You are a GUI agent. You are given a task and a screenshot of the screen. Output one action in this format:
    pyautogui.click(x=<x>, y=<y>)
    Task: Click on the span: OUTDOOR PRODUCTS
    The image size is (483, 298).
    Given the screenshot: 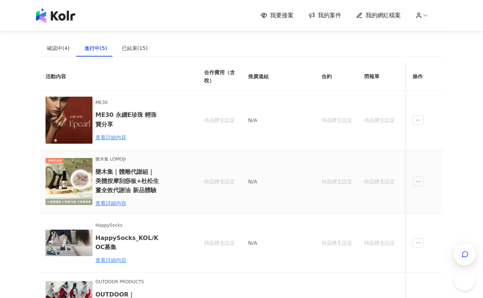 What is the action you would take?
    pyautogui.click(x=127, y=281)
    